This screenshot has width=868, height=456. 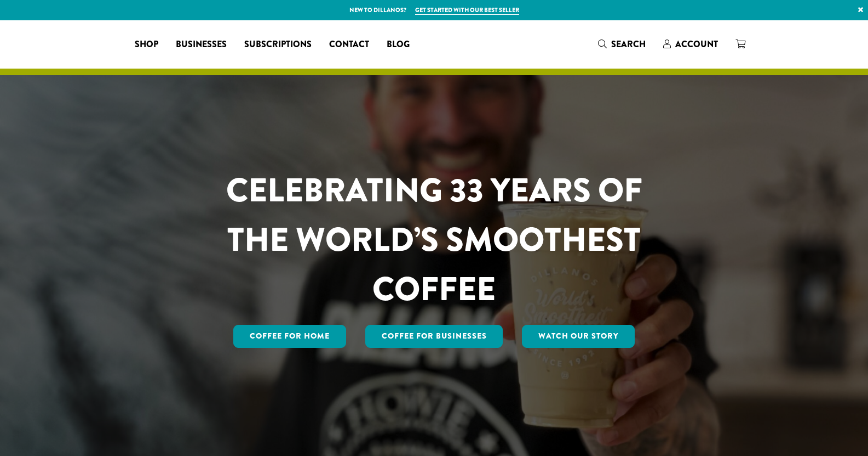 What do you see at coordinates (278, 44) in the screenshot?
I see `span: Subscriptions` at bounding box center [278, 44].